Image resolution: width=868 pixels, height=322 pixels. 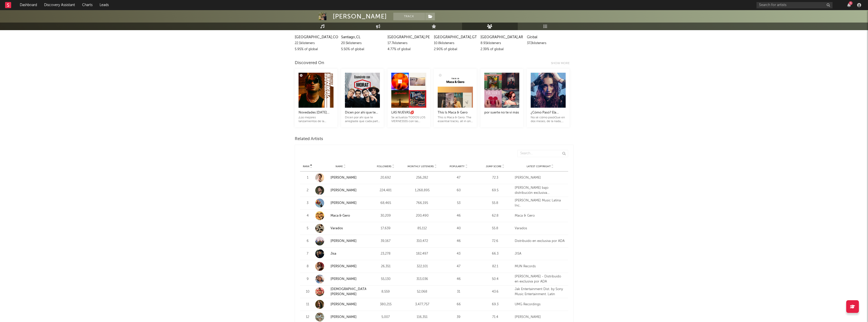 What do you see at coordinates (385, 305) in the screenshot?
I see `div: 380,215` at bounding box center [385, 305].